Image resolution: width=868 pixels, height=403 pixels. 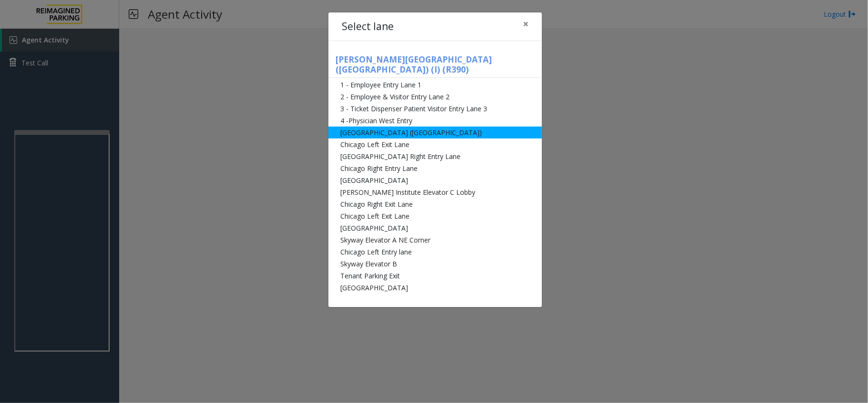 I want to click on li: Chicago Right Exit Lane, so click(x=435, y=204).